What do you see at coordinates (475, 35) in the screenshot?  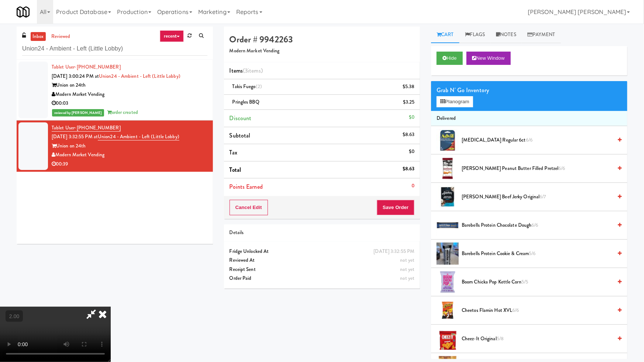 I see `a: Flags` at bounding box center [475, 35].